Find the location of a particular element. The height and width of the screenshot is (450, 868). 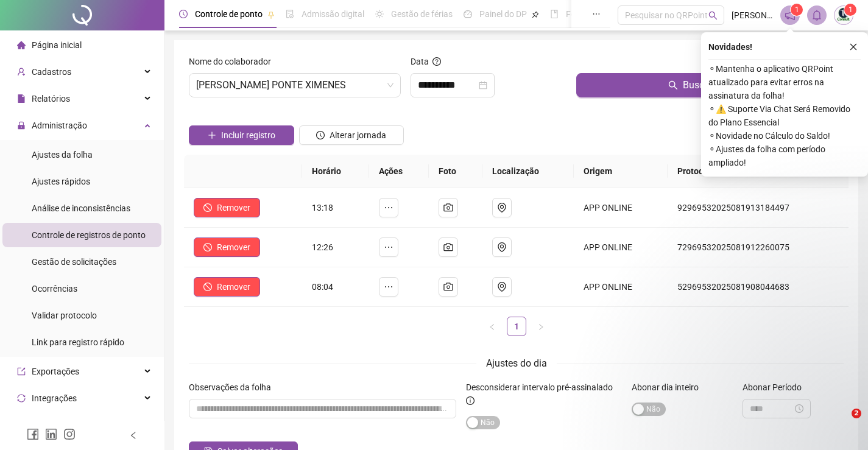

span: info-circle is located at coordinates (471, 401).